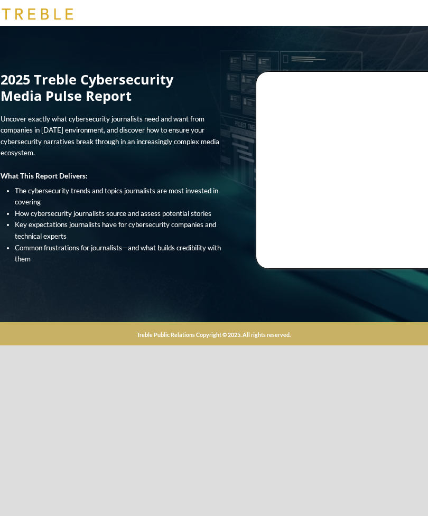  I want to click on span: Common frustrations for journalists—and what builds credibility with them, so click(118, 254).